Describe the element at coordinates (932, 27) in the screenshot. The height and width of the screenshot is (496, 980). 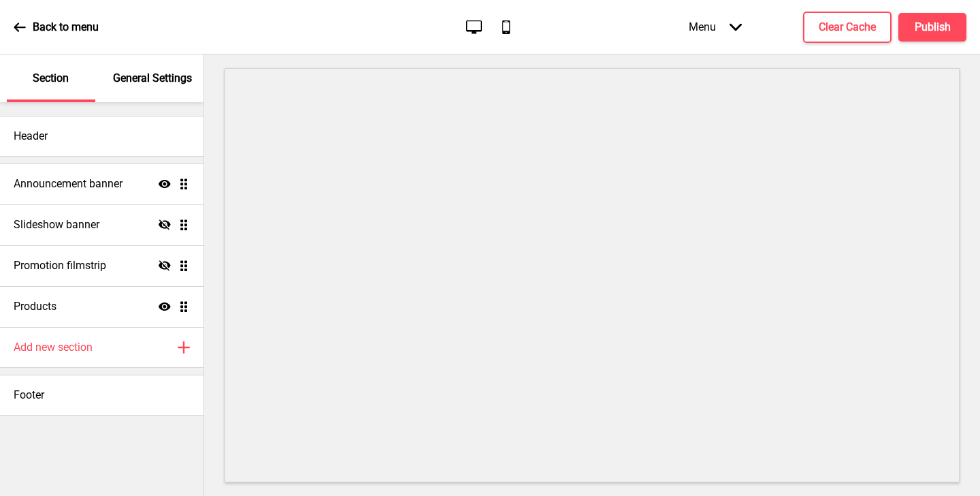
I see `h4: Publish` at that location.